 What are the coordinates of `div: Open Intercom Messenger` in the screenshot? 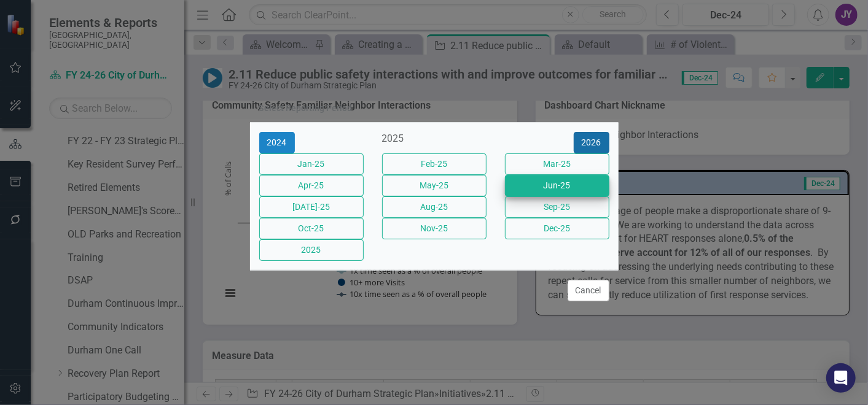 It's located at (841, 378).